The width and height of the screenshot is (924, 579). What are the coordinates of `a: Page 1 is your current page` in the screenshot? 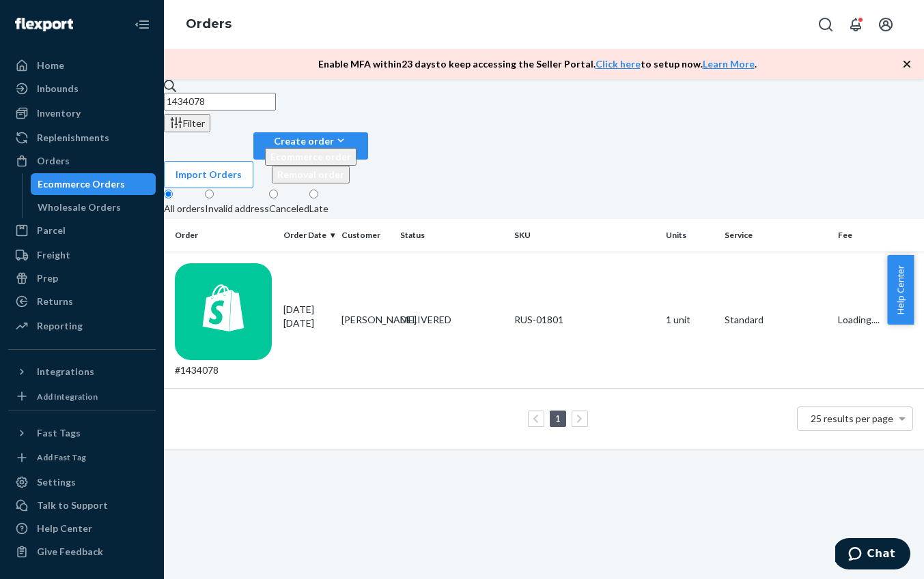 It's located at (558, 418).